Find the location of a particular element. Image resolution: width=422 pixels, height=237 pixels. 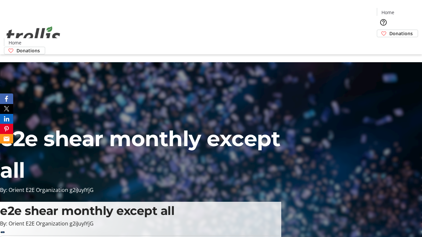

button: Help is located at coordinates (383, 22).